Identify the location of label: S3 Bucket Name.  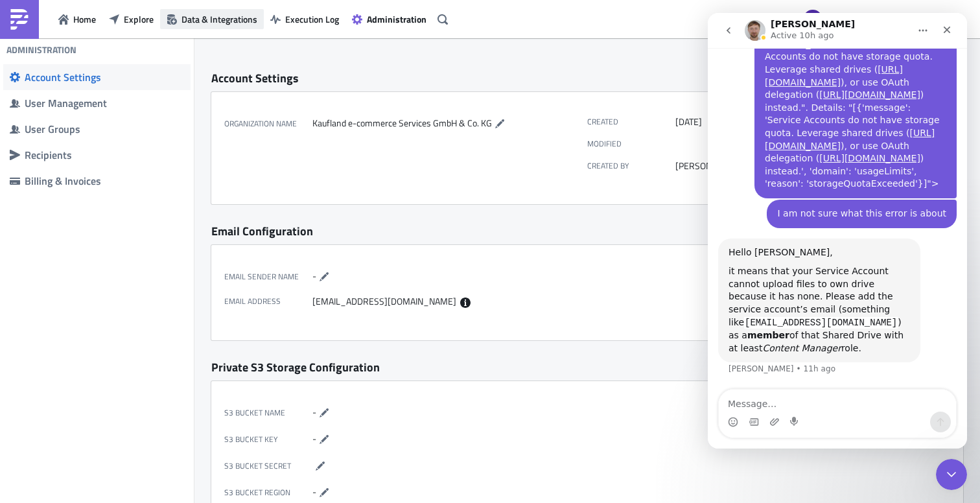
(269, 413).